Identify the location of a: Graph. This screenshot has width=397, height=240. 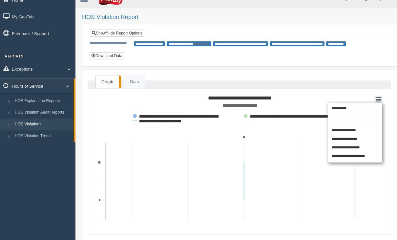
(107, 82).